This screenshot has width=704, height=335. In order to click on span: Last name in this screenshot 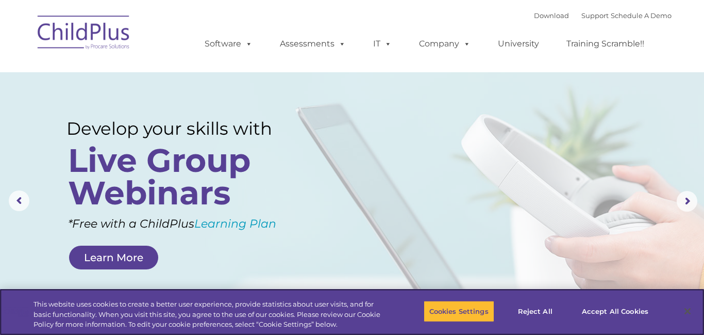, I will do `click(159, 72)`.